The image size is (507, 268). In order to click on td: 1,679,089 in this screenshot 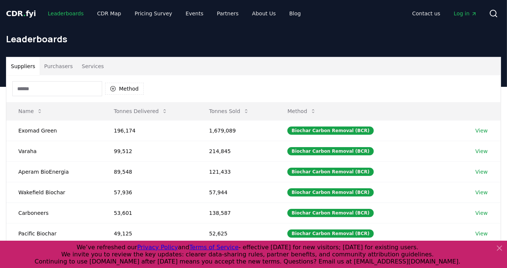, I will do `click(237, 130)`.